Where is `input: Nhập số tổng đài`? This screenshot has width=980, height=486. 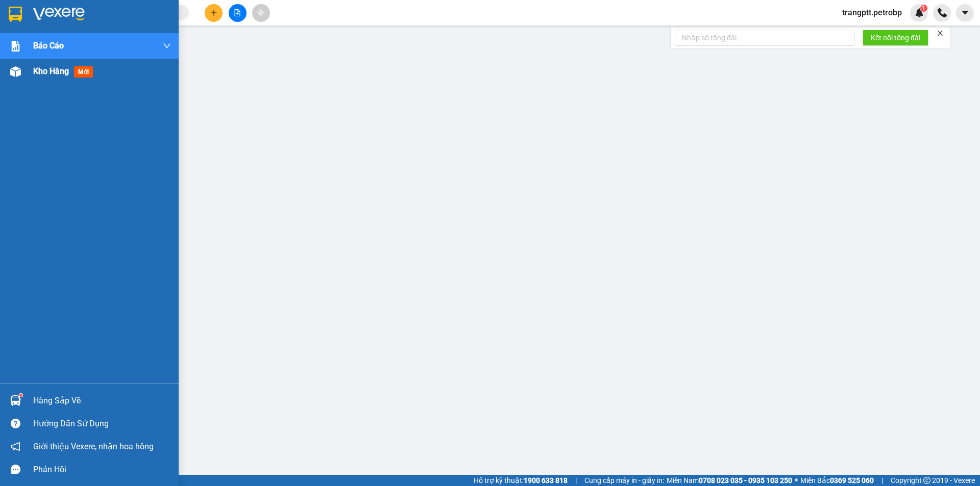
input: Nhập số tổng đài is located at coordinates (765, 38).